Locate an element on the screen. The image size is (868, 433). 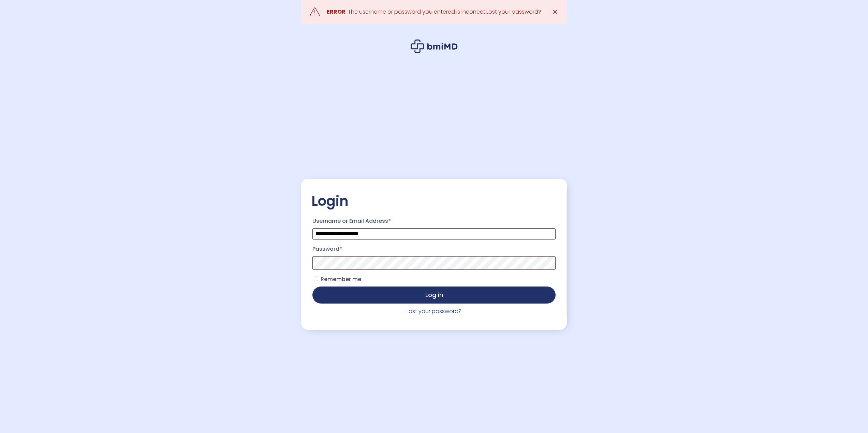
a: Lost your password is located at coordinates (512, 12).